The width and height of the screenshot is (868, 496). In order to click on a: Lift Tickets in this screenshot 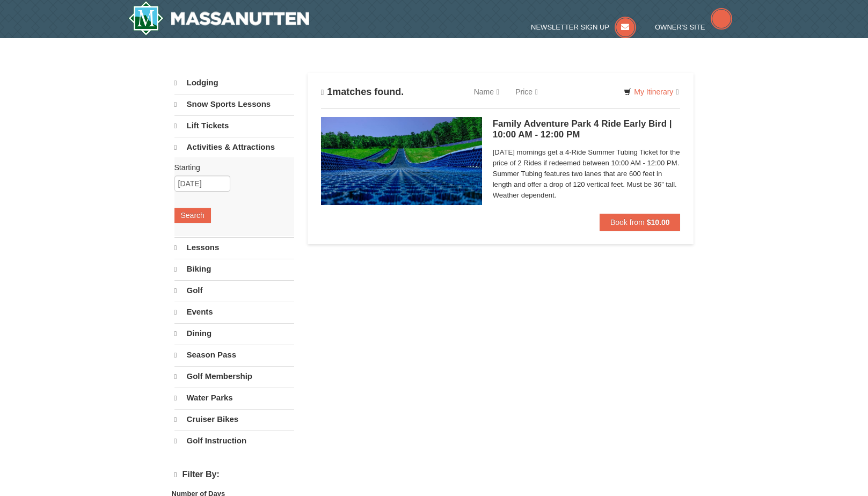, I will do `click(234, 125)`.